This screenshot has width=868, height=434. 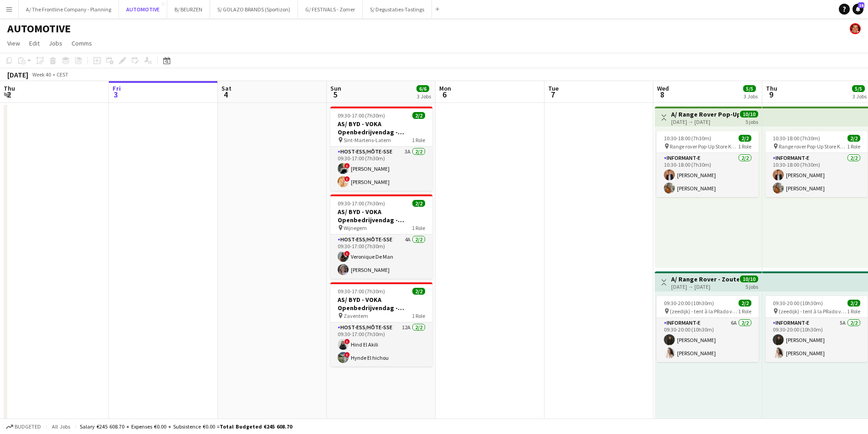 I want to click on span: All jobs, so click(x=61, y=427).